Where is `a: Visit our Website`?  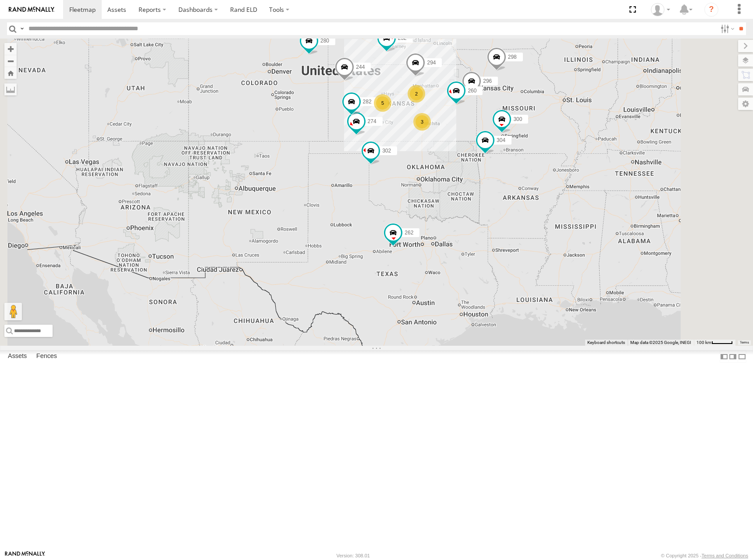
a: Visit our Website is located at coordinates (25, 556).